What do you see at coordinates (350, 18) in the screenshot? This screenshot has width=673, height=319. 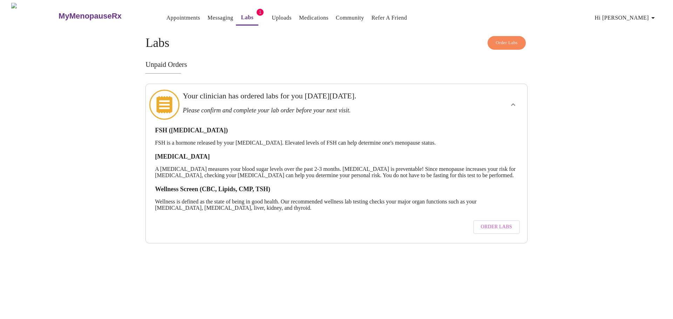 I see `a: Community` at bounding box center [350, 18].